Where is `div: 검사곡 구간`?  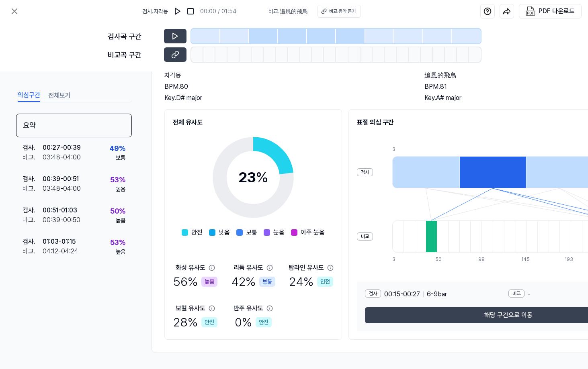 div: 검사곡 구간 is located at coordinates (133, 36).